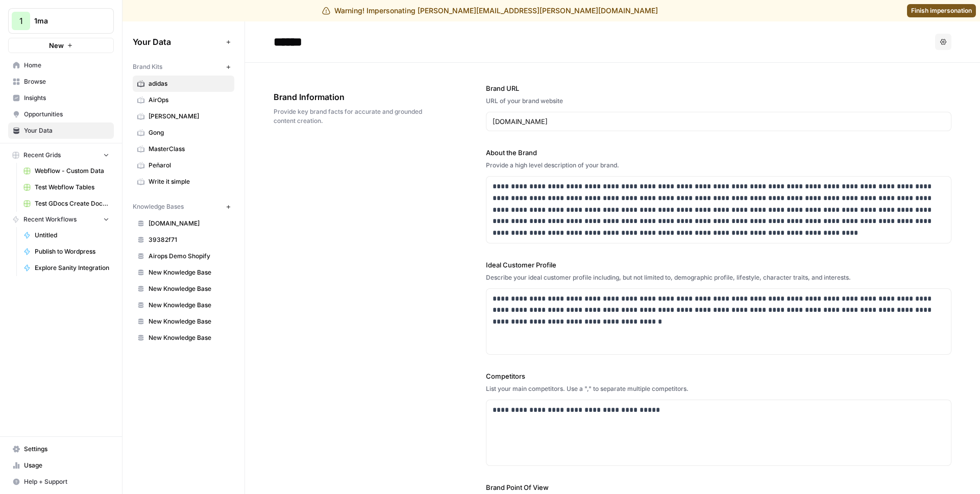 This screenshot has height=494, width=980. Describe the element at coordinates (67, 115) in the screenshot. I see `span: Opportunities` at that location.